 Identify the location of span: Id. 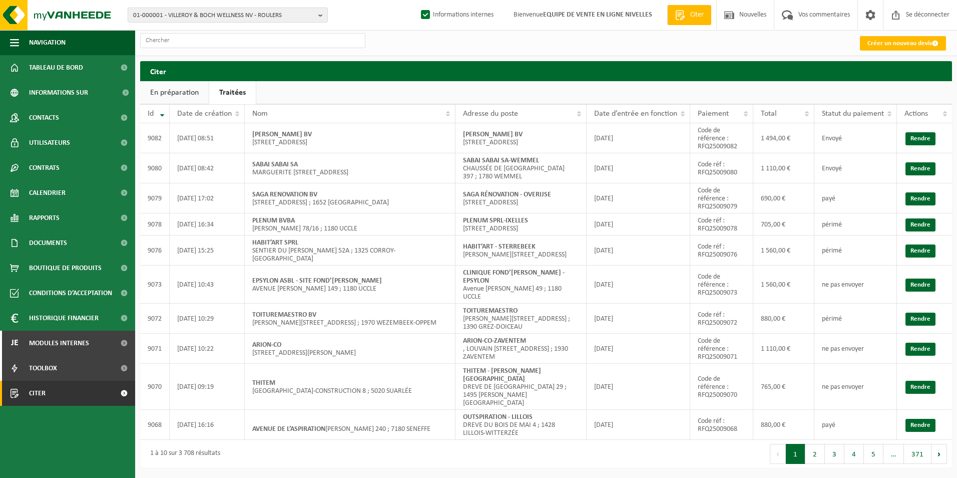
(151, 114).